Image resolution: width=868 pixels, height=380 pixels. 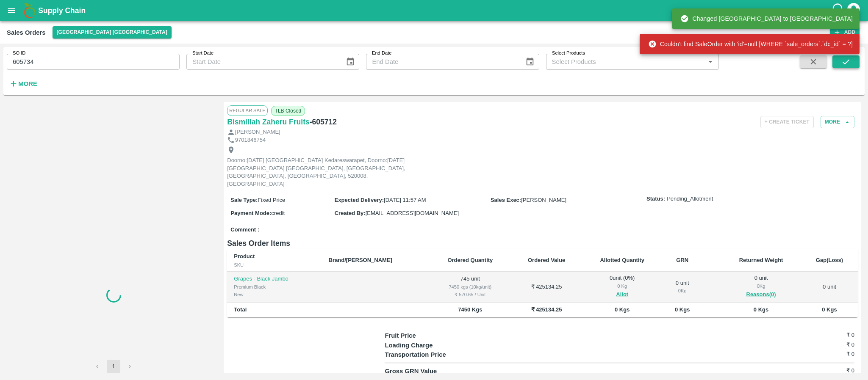 I want to click on div: Premium Black, so click(x=274, y=287).